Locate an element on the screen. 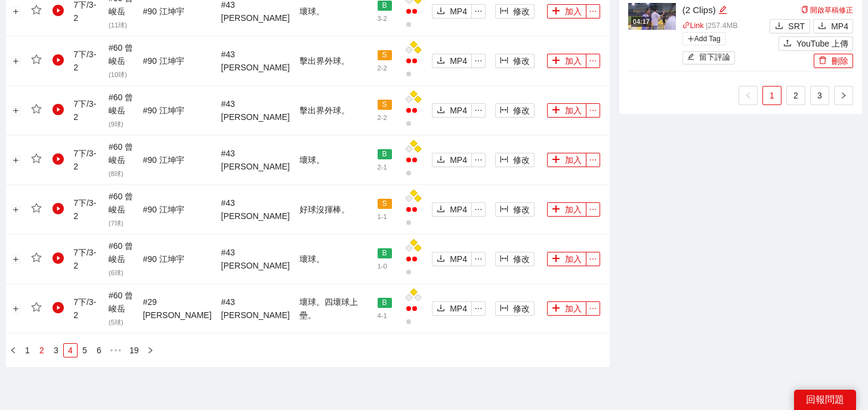 This screenshot has height=410, width=868. p: | 257.4 MB is located at coordinates (724, 26).